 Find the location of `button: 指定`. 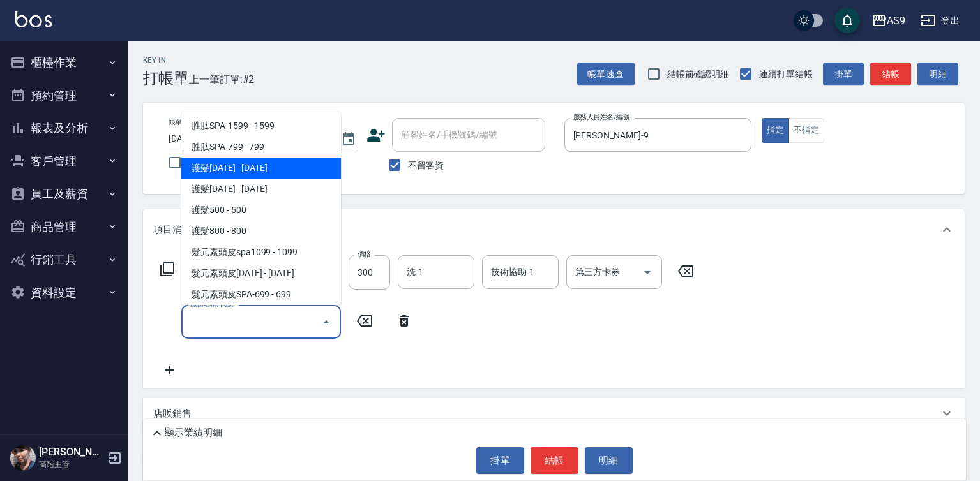

button: 指定 is located at coordinates (775, 130).